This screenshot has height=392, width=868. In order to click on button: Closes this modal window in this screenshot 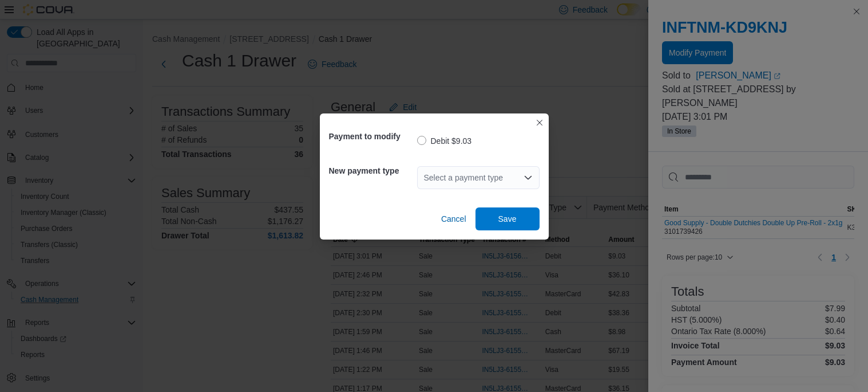, I will do `click(540, 122)`.